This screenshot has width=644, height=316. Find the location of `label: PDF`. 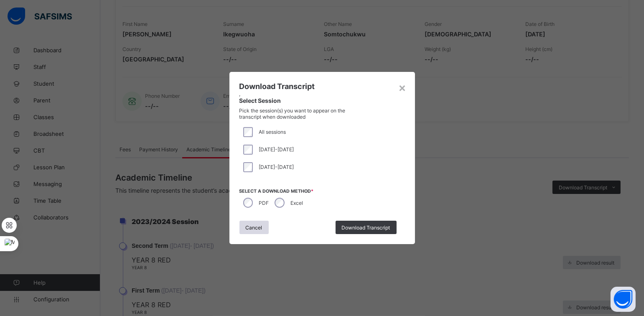

label: PDF is located at coordinates (264, 203).